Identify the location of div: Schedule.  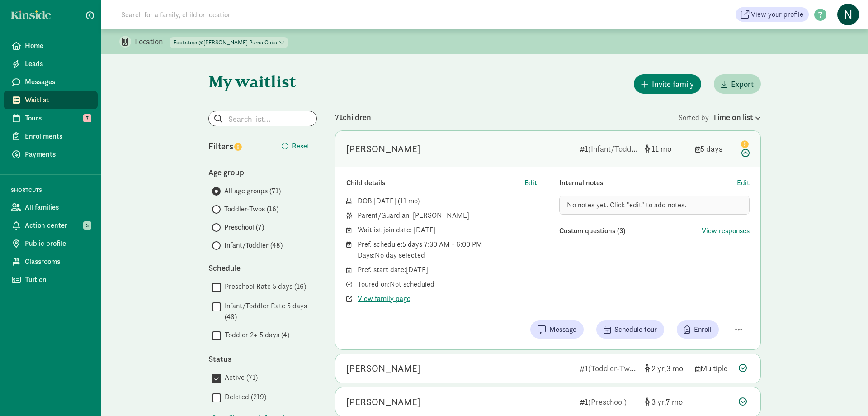
(263, 267).